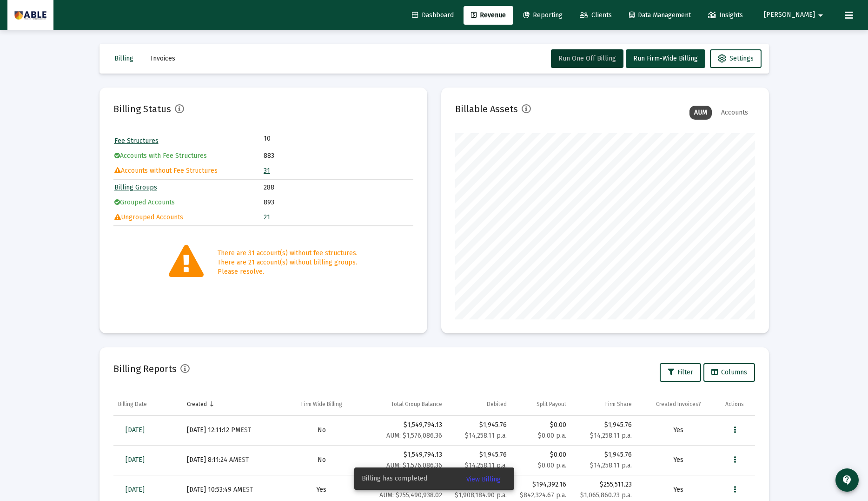 The height and width of the screenshot is (501, 868). Describe the element at coordinates (338, 156) in the screenshot. I see `td: 883` at that location.